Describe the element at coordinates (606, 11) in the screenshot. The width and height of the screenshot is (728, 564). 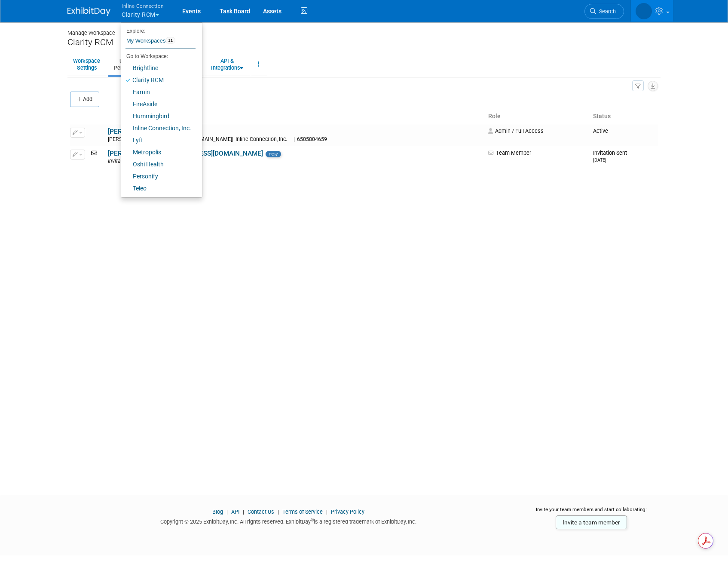
I see `span: Search` at that location.